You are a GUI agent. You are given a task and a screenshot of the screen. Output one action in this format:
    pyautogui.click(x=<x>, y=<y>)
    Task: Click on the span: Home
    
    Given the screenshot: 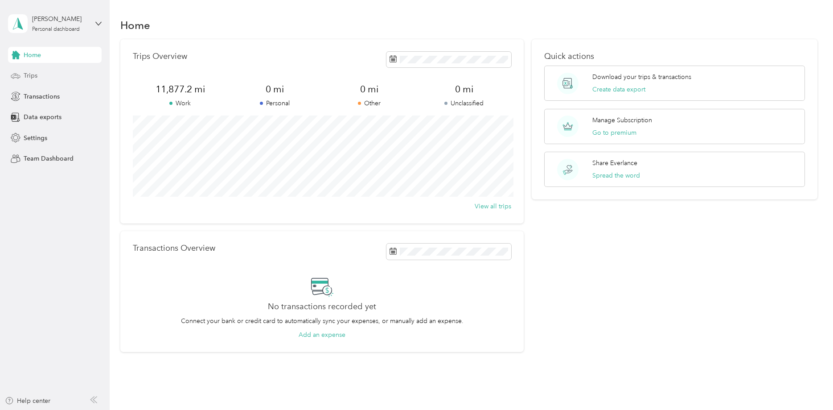 What is the action you would take?
    pyautogui.click(x=32, y=55)
    